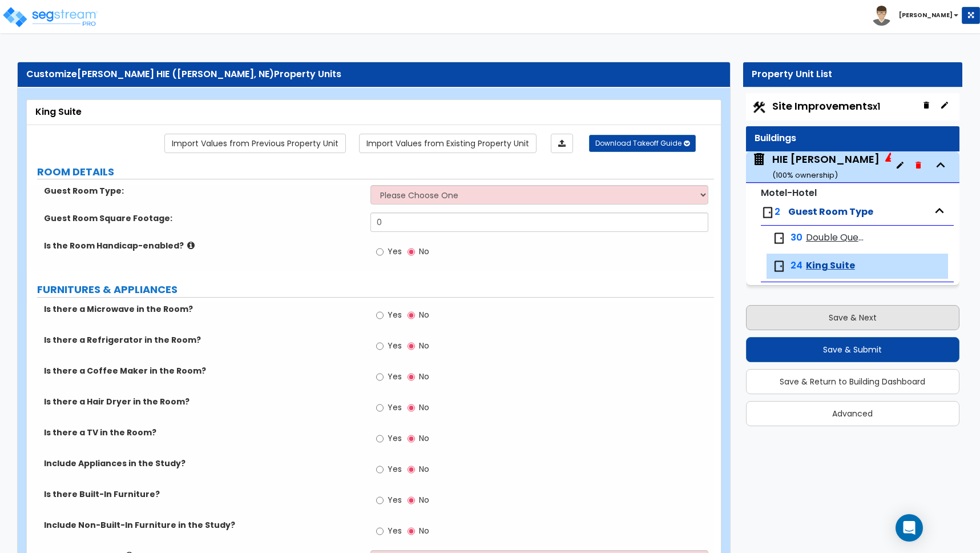 The width and height of the screenshot is (980, 553). Describe the element at coordinates (203, 340) in the screenshot. I see `label: Is there a Refrigerator in the Room?` at that location.